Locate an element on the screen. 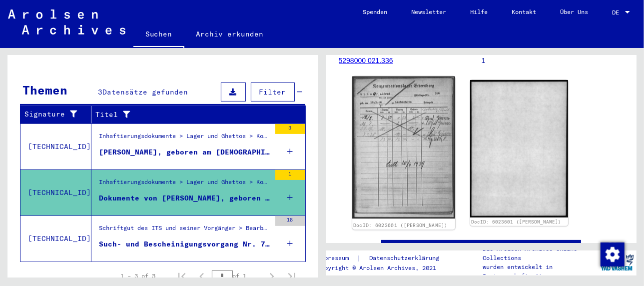  img: 001.jpg is located at coordinates (404, 147).